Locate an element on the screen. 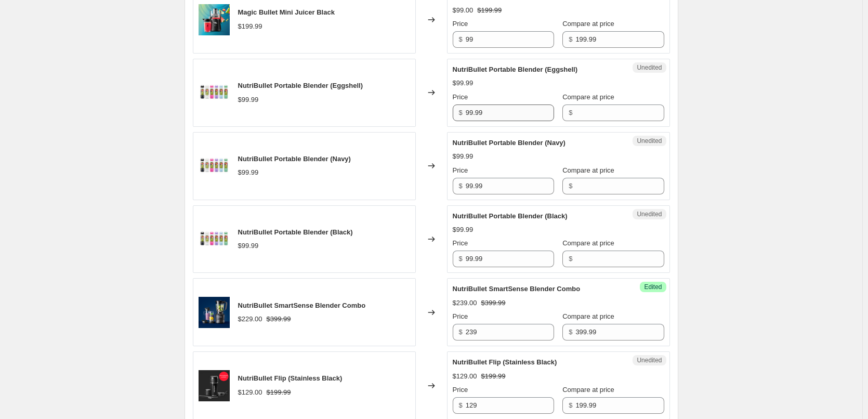 This screenshot has width=868, height=419. div: $229.00 is located at coordinates (250, 319).